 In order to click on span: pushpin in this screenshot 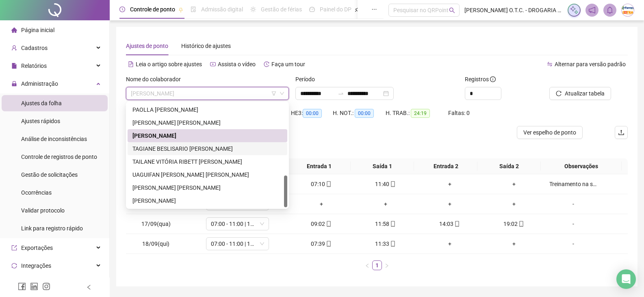, I will do `click(181, 10)`.